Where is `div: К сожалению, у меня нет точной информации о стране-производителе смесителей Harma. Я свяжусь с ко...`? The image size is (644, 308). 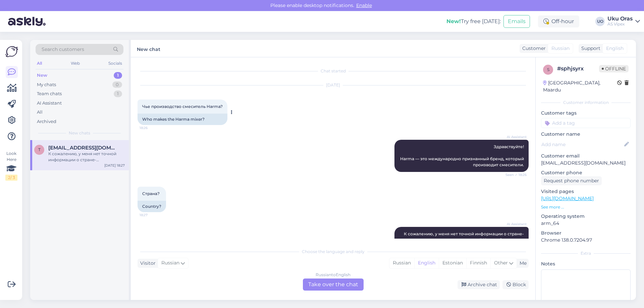
div: К сожалению, у меня нет точной информации о стране-производителе смесителей Harma. Я свяжусь с ко... is located at coordinates (86, 157).